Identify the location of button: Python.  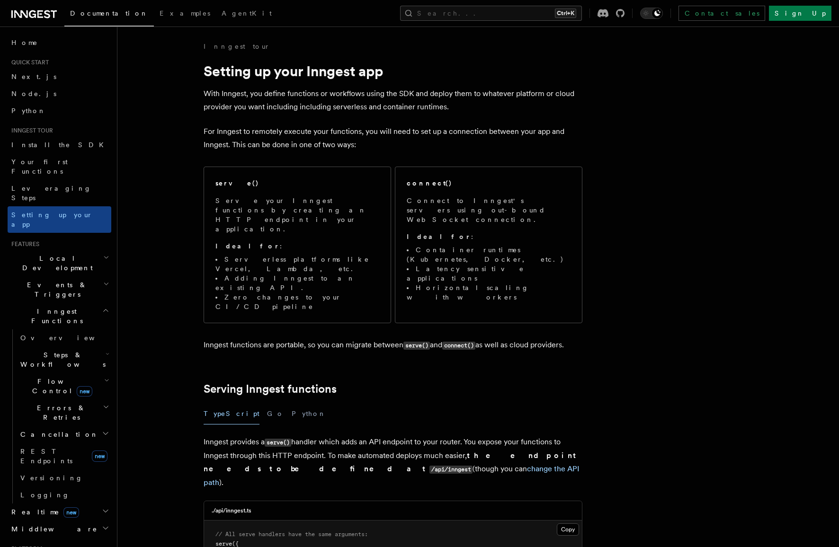
(309, 414).